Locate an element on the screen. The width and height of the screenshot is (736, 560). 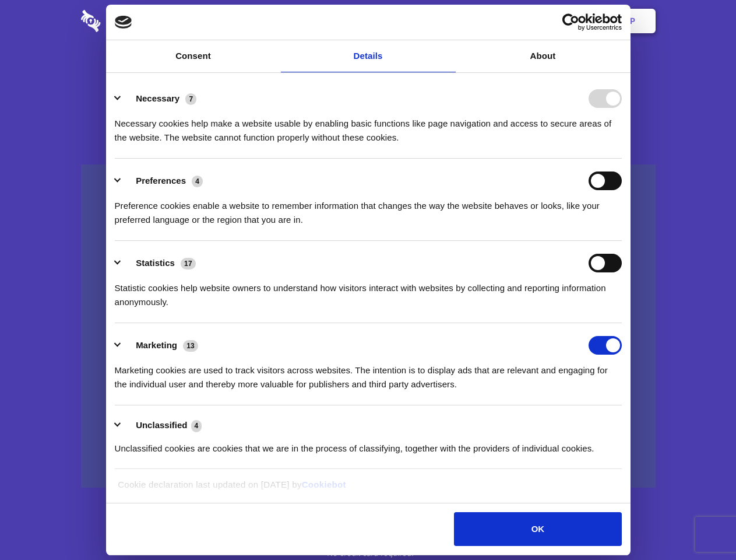
span: 17 is located at coordinates (188, 263).